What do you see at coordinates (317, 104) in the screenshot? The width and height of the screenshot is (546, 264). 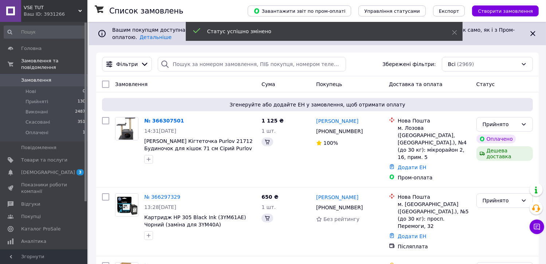 I see `span: Згенеруйте або додайте ЕН у замовлення, щоб отримати оплату` at bounding box center [317, 104].